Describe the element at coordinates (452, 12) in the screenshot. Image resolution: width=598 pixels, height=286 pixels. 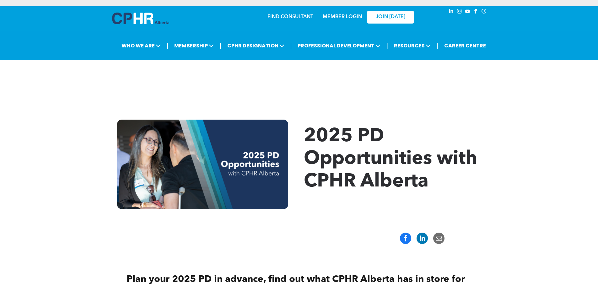
I see `a: linkedin` at that location.